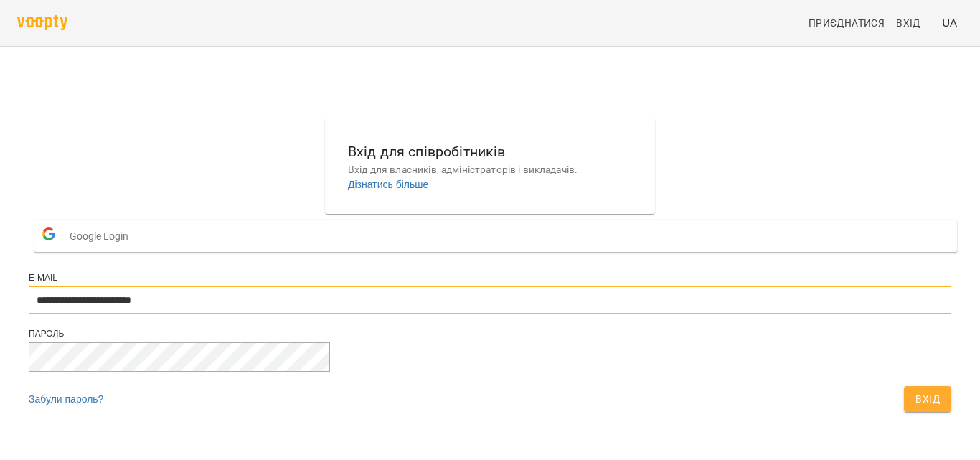  Describe the element at coordinates (490, 166) in the screenshot. I see `button: Вхід для співробітниківВхід для власників, адміністраторів і викладачів.Дізнатись більше` at that location.